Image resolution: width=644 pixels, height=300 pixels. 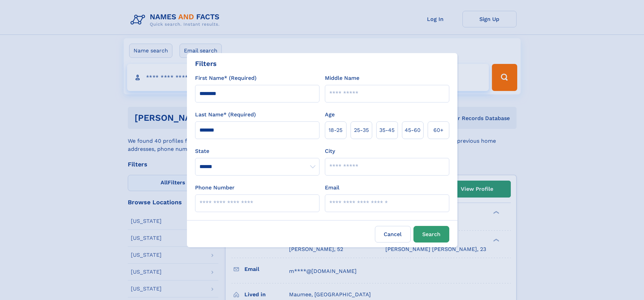 I want to click on span: 25‑35, so click(x=361, y=130).